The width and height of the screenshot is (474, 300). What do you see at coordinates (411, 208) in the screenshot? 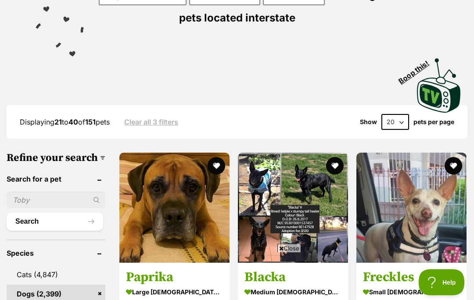
I see `img: Freckles - Jack Russell Terrier Dog` at bounding box center [411, 208].